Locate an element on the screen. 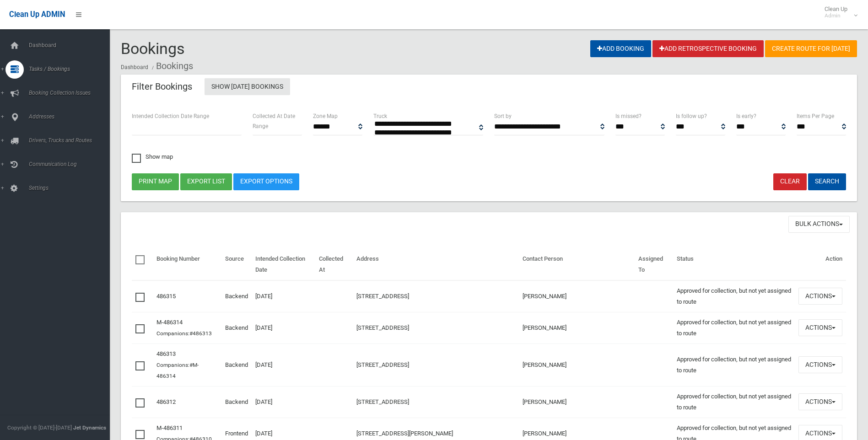 Image resolution: width=868 pixels, height=440 pixels. a: Clear is located at coordinates (789, 182).